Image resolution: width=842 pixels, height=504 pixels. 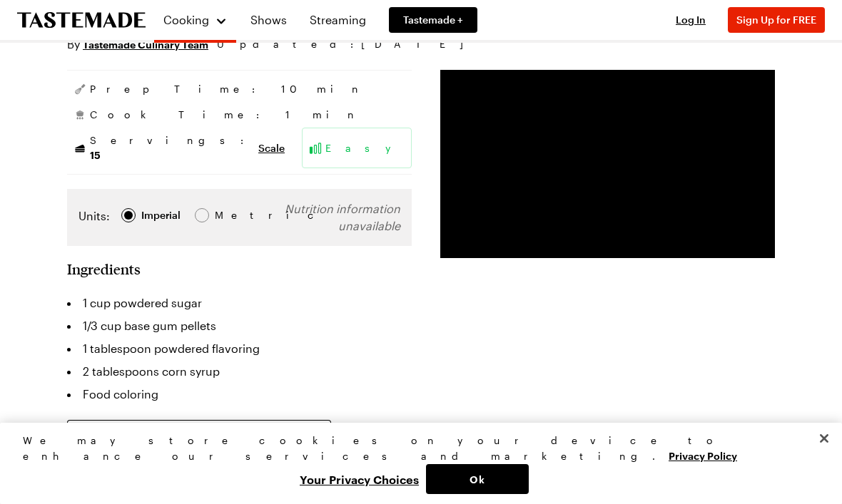 I want to click on button: Log In, so click(x=691, y=20).